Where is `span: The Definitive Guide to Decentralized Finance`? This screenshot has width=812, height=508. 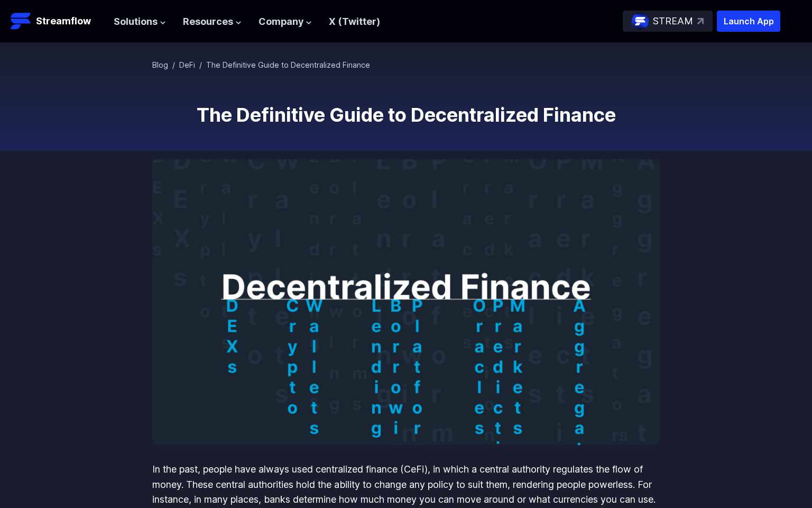 span: The Definitive Guide to Decentralized Finance is located at coordinates (288, 65).